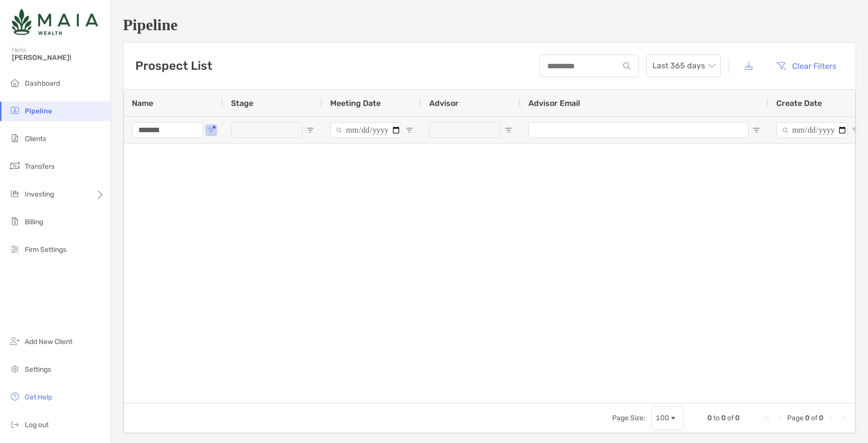 The image size is (868, 443). Describe the element at coordinates (15, 221) in the screenshot. I see `img: billing icon` at that location.